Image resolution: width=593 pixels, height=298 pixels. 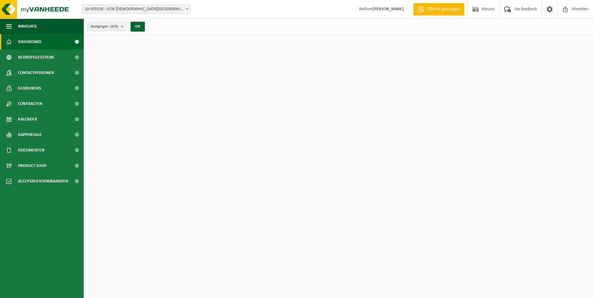 What do you see at coordinates (444, 9) in the screenshot?
I see `span: Offerte aanvragen` at bounding box center [444, 9].